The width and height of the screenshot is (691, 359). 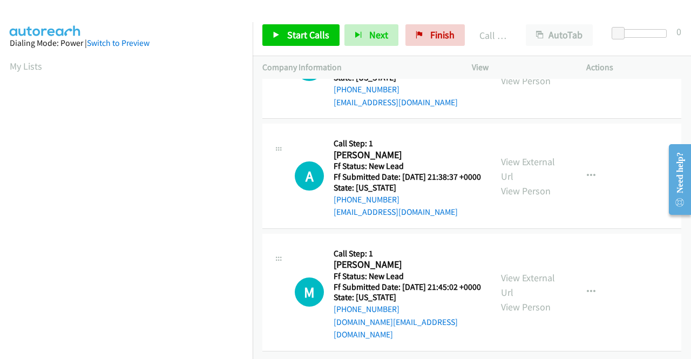 What do you see at coordinates (493, 35) in the screenshot?
I see `p: Call Completed` at bounding box center [493, 35].